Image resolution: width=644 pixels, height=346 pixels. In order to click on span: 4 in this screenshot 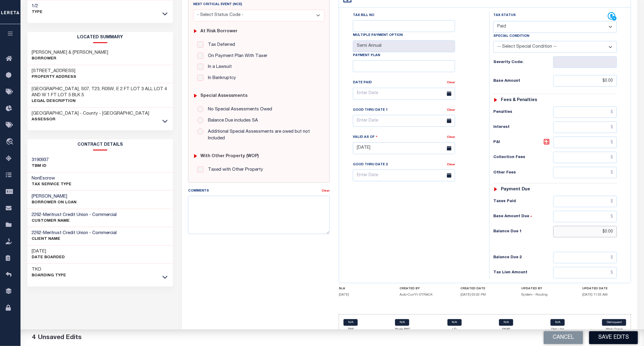, I will do `click(34, 338)`.